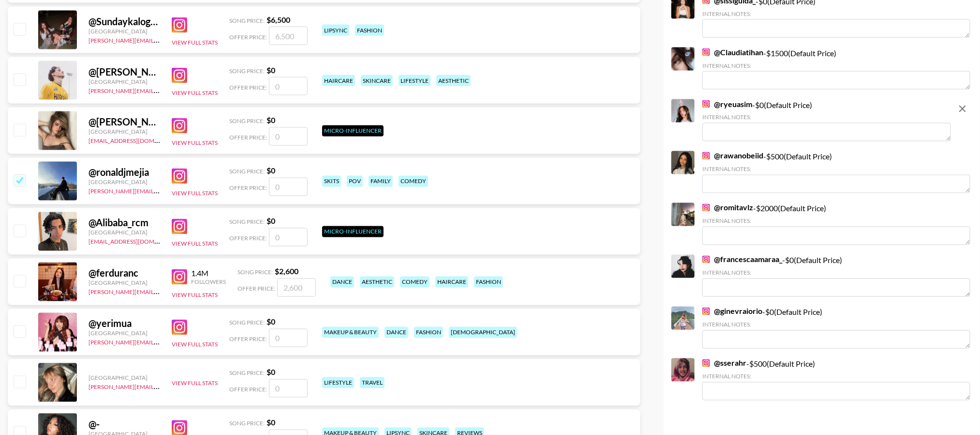  Describe the element at coordinates (353, 131) in the screenshot. I see `div: Micro-Influencer` at that location.